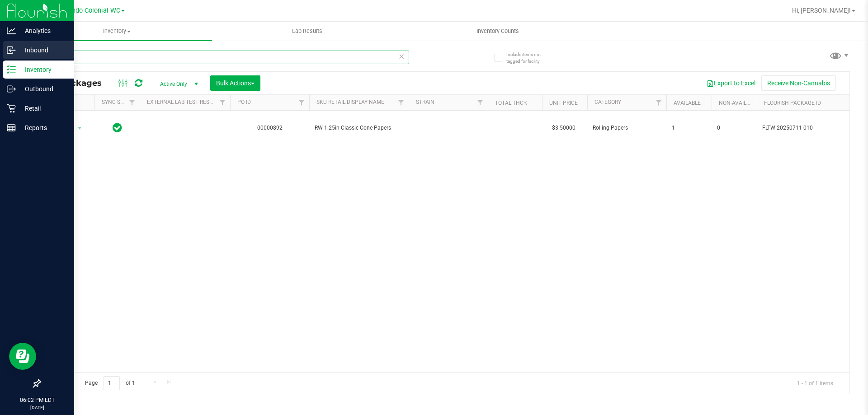 The height and width of the screenshot is (415, 868). Describe the element at coordinates (110, 383) in the screenshot. I see `span: Page of 1` at that location.